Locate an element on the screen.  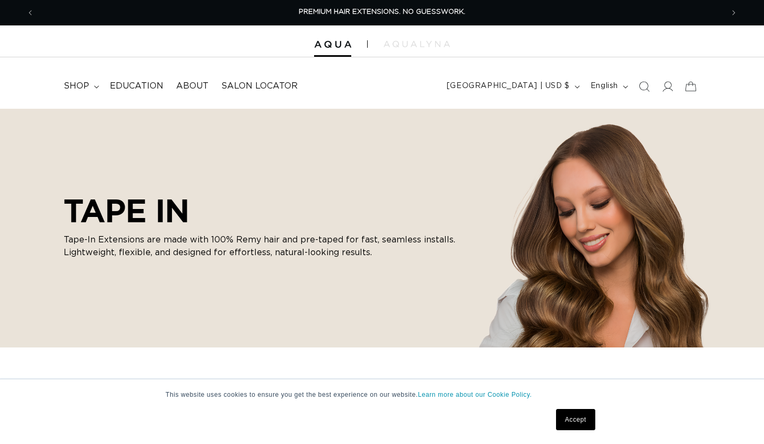
span: PREMIUM HAIR EXTENSIONS. NO GUESSWORK. is located at coordinates (382, 12).